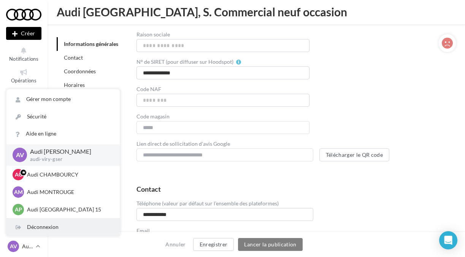  I want to click on div: Déconnexion, so click(63, 227).